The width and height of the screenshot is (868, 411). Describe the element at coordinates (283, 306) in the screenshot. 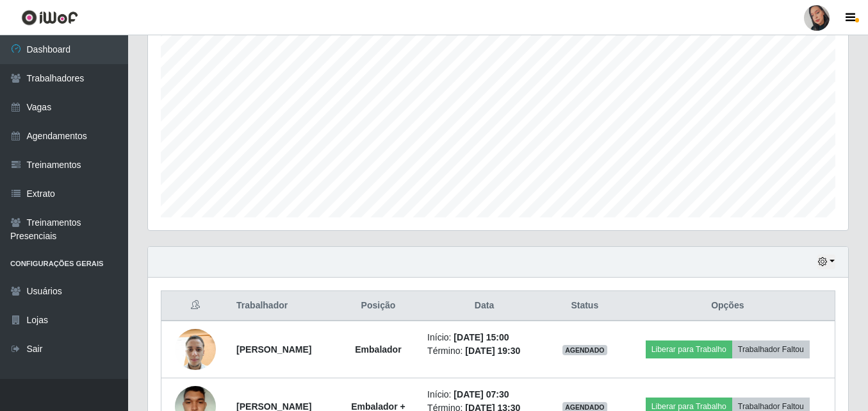

I see `th: Trabalhador` at that location.